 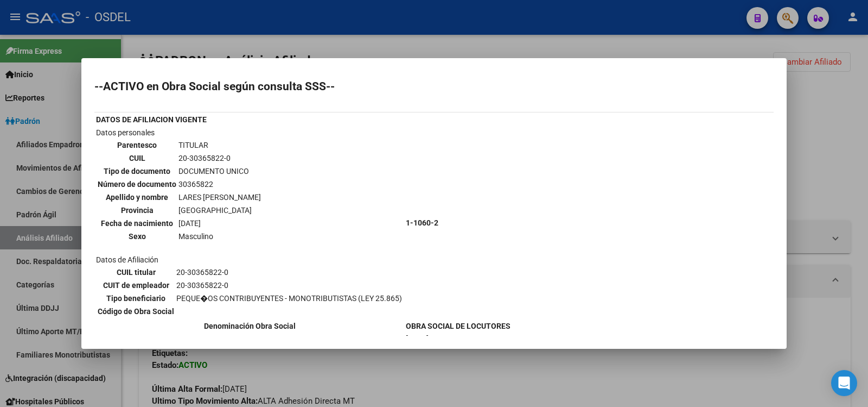 I want to click on div: Open Intercom Messenger, so click(x=844, y=383).